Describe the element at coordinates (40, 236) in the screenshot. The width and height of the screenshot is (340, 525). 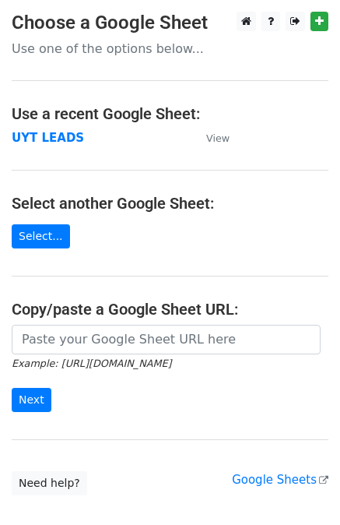
I see `a: Select...` at that location.